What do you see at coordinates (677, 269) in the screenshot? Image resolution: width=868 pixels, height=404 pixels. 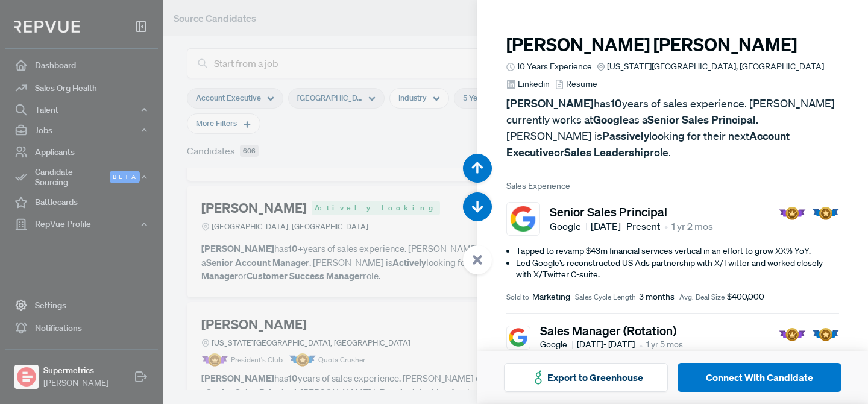 I see `li: Led Google’s reconstructed US Ads partnership with X/Twitter and worked closely with X/Twitter C-...` at bounding box center [677, 269].